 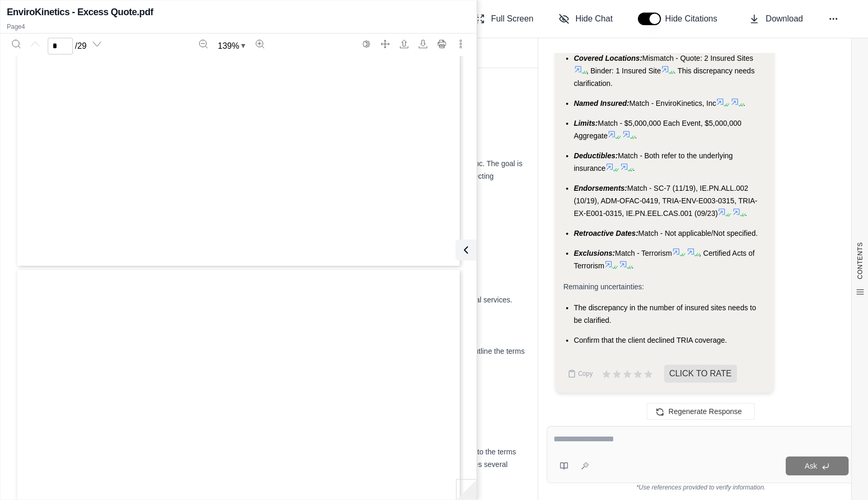 What do you see at coordinates (643, 253) in the screenshot?
I see `span: Match - Terrorism` at bounding box center [643, 253].